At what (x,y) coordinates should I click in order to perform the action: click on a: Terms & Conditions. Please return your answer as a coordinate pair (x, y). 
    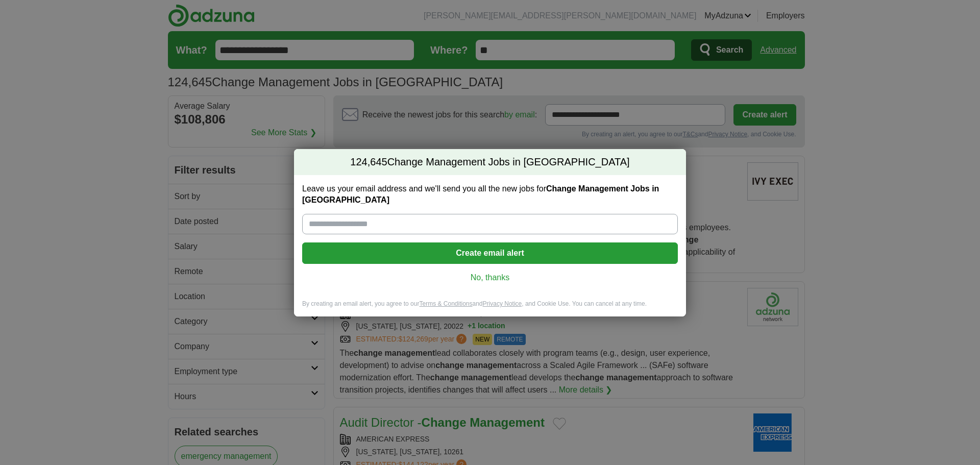
    Looking at the image, I should click on (445, 304).